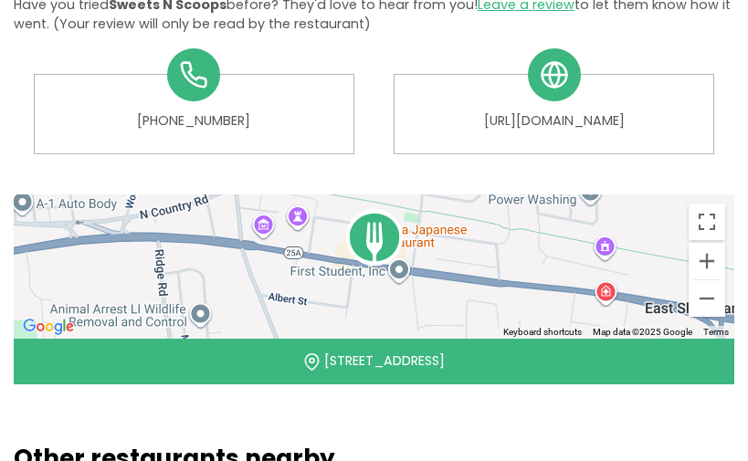  What do you see at coordinates (716, 332) in the screenshot?
I see `a: Terms` at bounding box center [716, 332].